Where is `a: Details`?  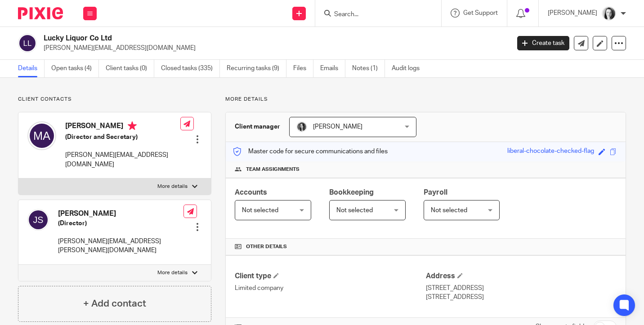
a: Details is located at coordinates (31, 68).